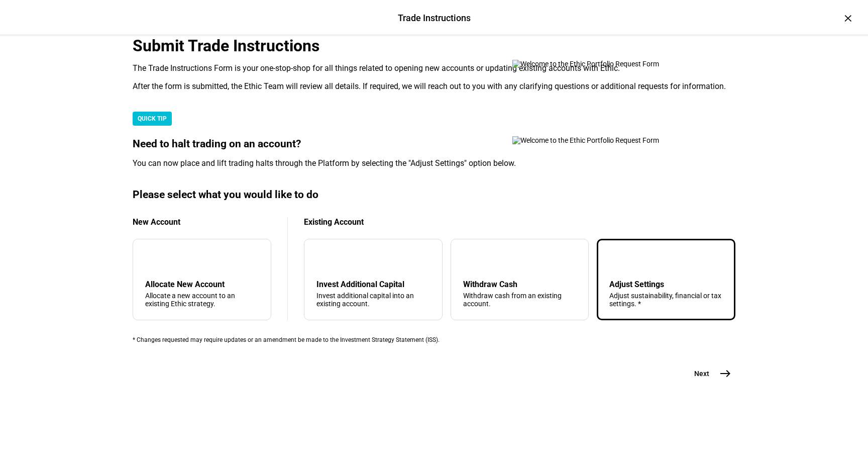 The width and height of the screenshot is (868, 455). What do you see at coordinates (373, 300) in the screenshot?
I see `div: Invest additional capital into an existing account.` at bounding box center [373, 300].